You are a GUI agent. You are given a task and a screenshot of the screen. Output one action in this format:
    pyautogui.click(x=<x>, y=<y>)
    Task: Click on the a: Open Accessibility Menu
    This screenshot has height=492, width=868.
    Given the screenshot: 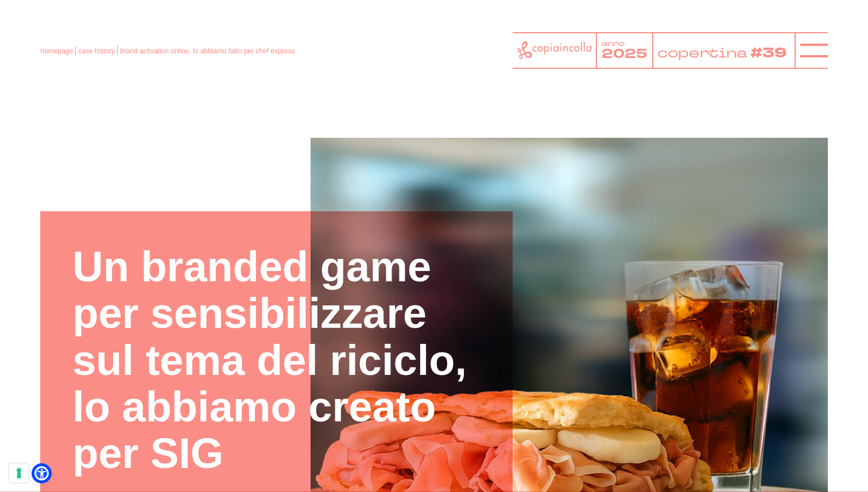 What is the action you would take?
    pyautogui.click(x=42, y=473)
    